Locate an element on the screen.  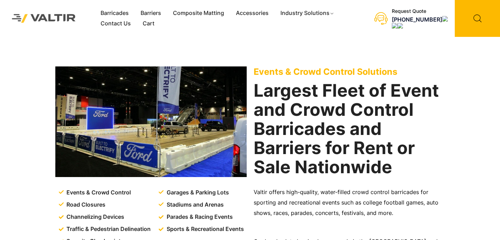
span: Sports & Recreational Events is located at coordinates (204, 230).